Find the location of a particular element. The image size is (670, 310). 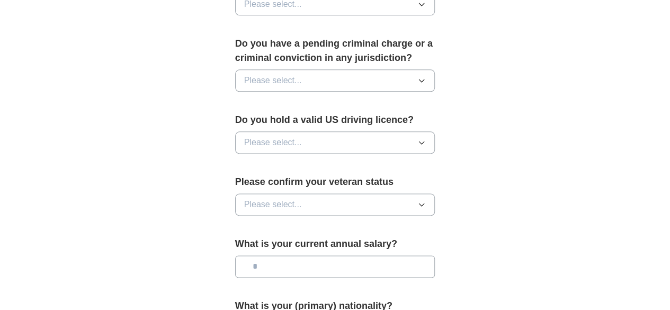

label: Do you have a pending criminal charge or a criminal conviction in any jurisdiction? is located at coordinates (335, 51).